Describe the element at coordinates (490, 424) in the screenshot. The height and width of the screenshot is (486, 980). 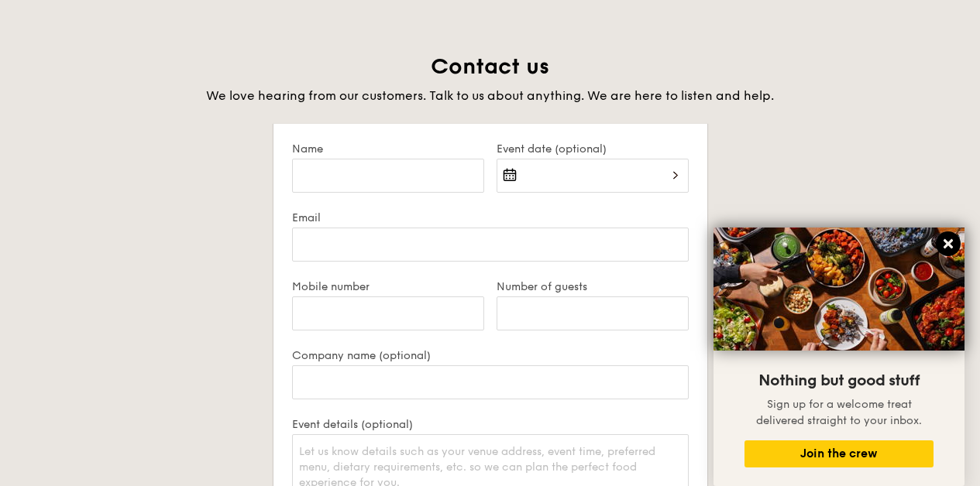
I see `label: Event details (optional)` at that location.